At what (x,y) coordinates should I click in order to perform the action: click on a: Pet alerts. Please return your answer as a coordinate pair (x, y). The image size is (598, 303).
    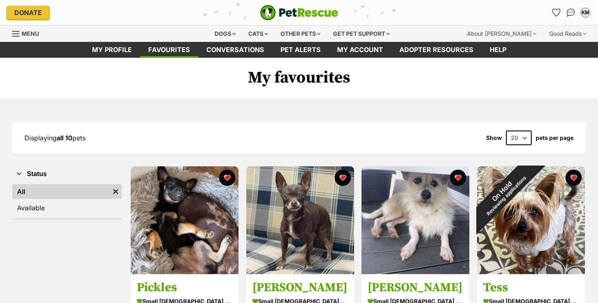
    Looking at the image, I should click on (301, 50).